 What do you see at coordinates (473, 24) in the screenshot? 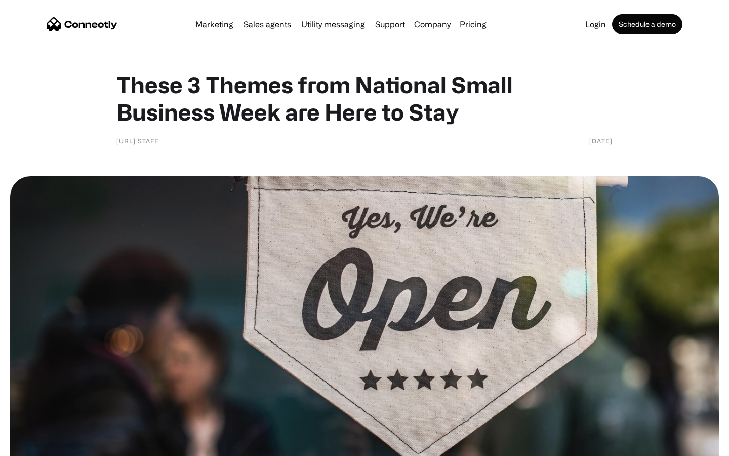
I see `a: Pricing` at bounding box center [473, 24].